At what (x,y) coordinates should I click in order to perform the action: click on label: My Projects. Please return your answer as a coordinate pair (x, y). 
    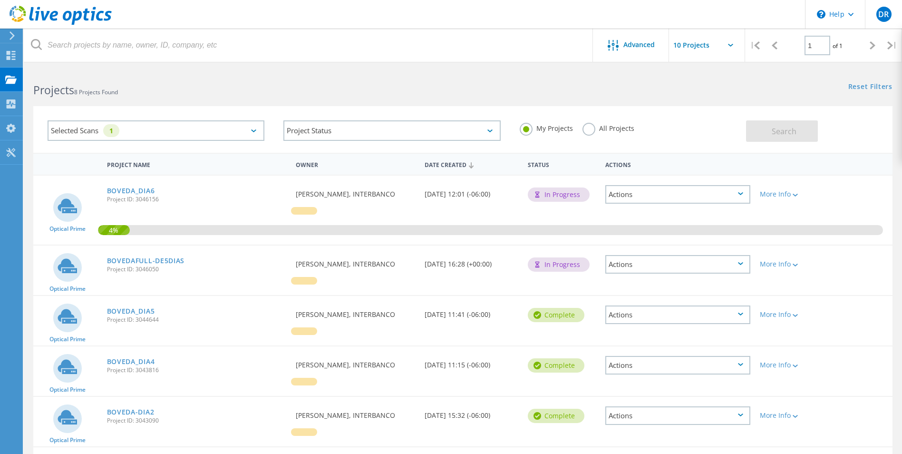
    Looking at the image, I should click on (547, 127).